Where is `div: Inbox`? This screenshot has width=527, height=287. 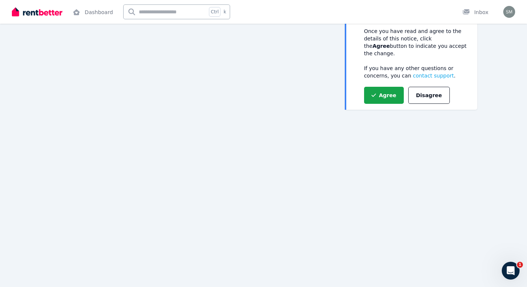 div: Inbox is located at coordinates (476, 12).